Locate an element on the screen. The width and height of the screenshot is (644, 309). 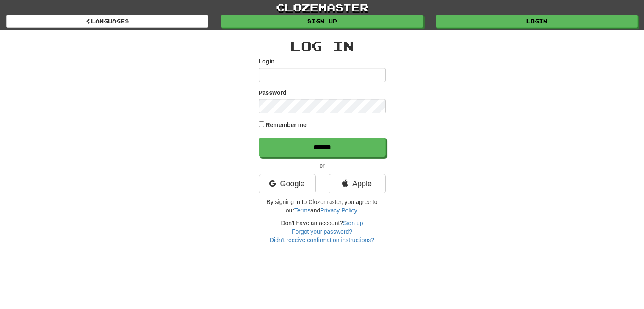
div: Don't have an account? is located at coordinates (322, 232).